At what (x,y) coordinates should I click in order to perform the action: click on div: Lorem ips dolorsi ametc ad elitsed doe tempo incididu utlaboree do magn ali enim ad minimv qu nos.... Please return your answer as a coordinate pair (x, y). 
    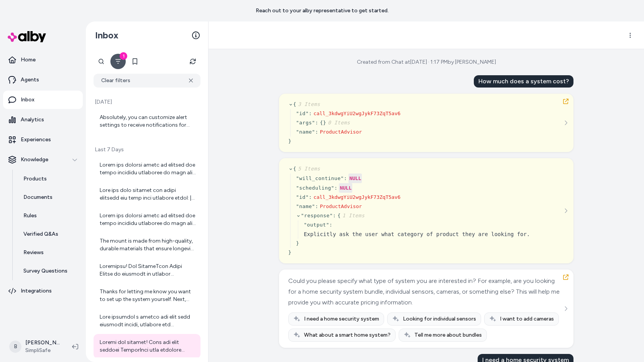
    Looking at the image, I should click on (148, 219).